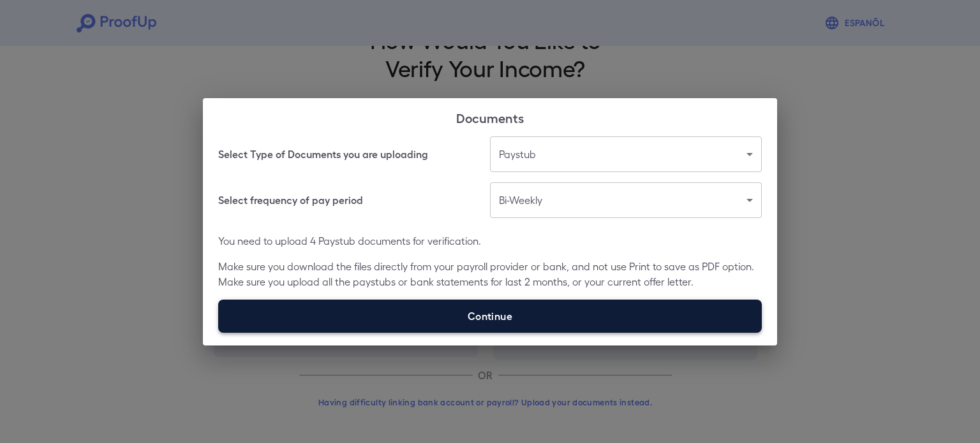  I want to click on p: You need to upload 4 Paystub documents for verification., so click(490, 241).